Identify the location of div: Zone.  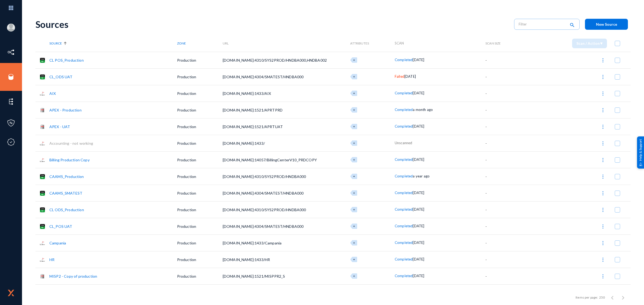
(200, 43).